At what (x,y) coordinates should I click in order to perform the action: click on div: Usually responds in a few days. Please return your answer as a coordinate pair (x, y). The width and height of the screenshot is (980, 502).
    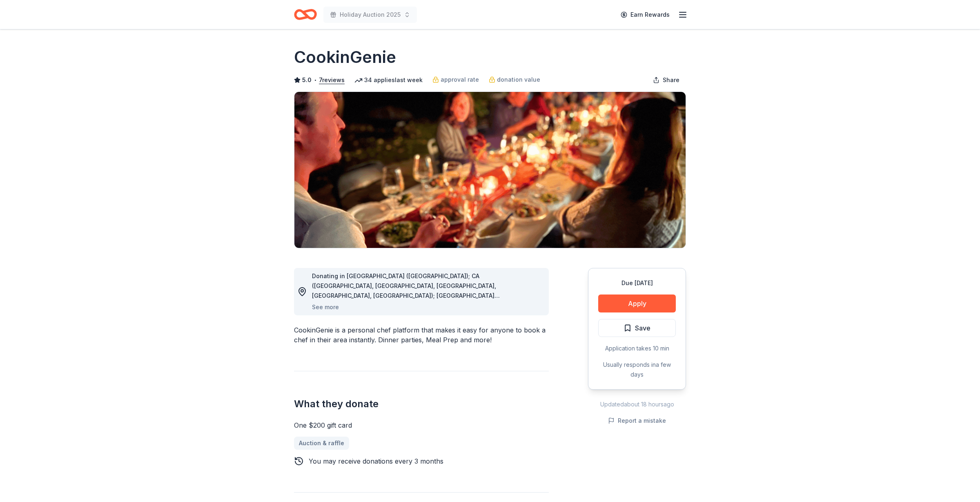
    Looking at the image, I should click on (637, 370).